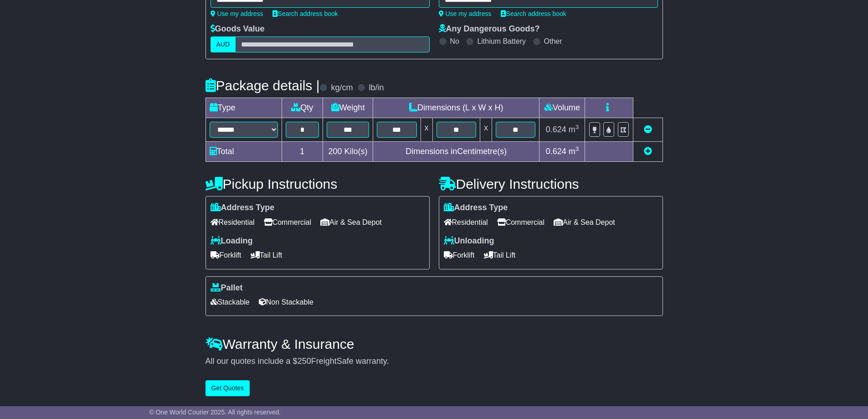 This screenshot has width=868, height=419. I want to click on span: Stackable, so click(230, 302).